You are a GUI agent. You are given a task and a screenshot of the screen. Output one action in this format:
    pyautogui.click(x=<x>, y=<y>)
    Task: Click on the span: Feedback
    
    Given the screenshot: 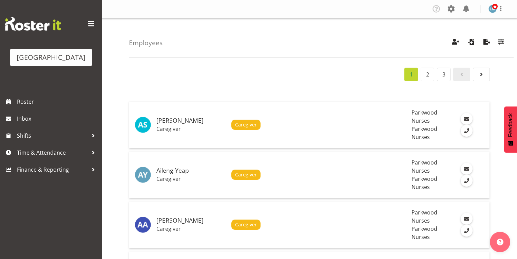 What is the action you would take?
    pyautogui.click(x=511, y=125)
    